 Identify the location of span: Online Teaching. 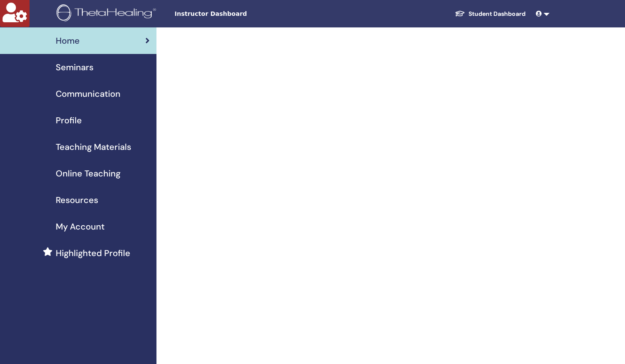
(88, 173).